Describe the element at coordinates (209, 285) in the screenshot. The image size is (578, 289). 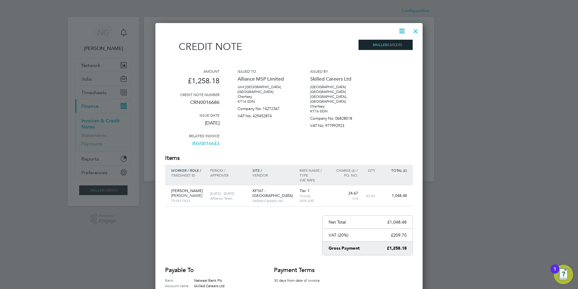
I see `span: Skilled Careers Ltd` at that location.